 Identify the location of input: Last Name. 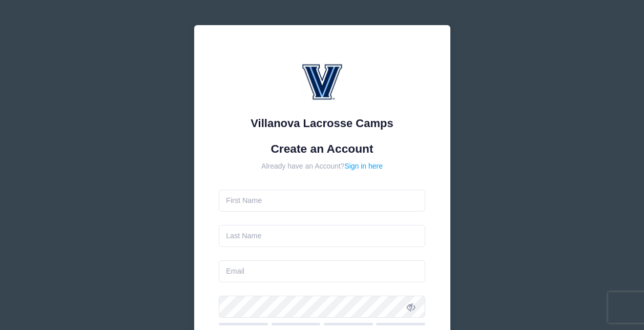
(322, 235).